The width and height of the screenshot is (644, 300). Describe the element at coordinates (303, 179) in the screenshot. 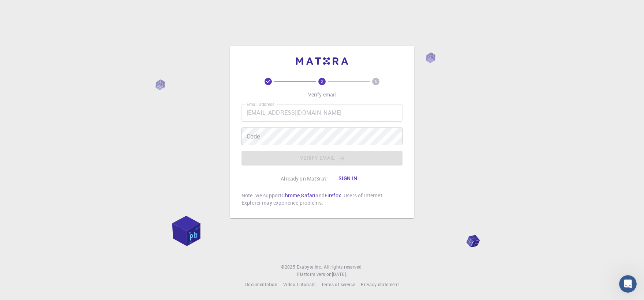

I see `p: Already on Mat3ra?` at that location.